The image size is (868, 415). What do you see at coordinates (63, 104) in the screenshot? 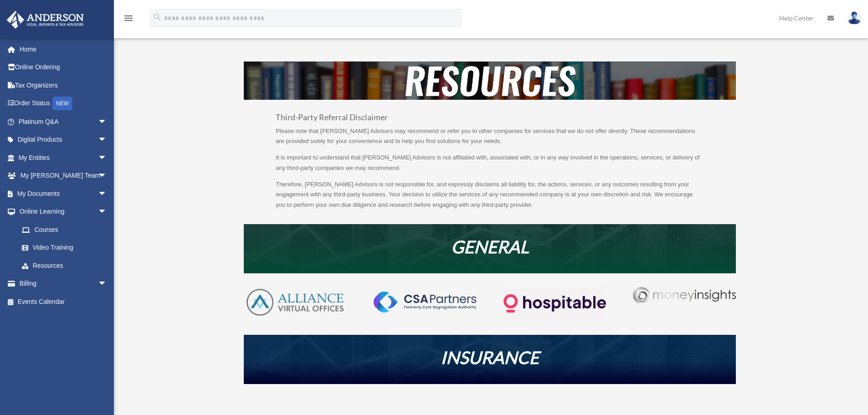
I see `a: Order StatusNEW` at bounding box center [63, 104].